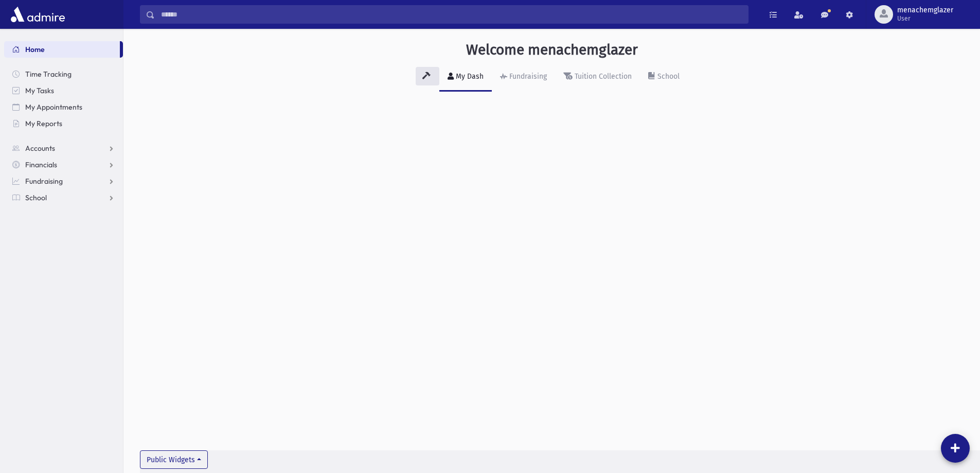  Describe the element at coordinates (174, 460) in the screenshot. I see `button: Public Widgets` at that location.